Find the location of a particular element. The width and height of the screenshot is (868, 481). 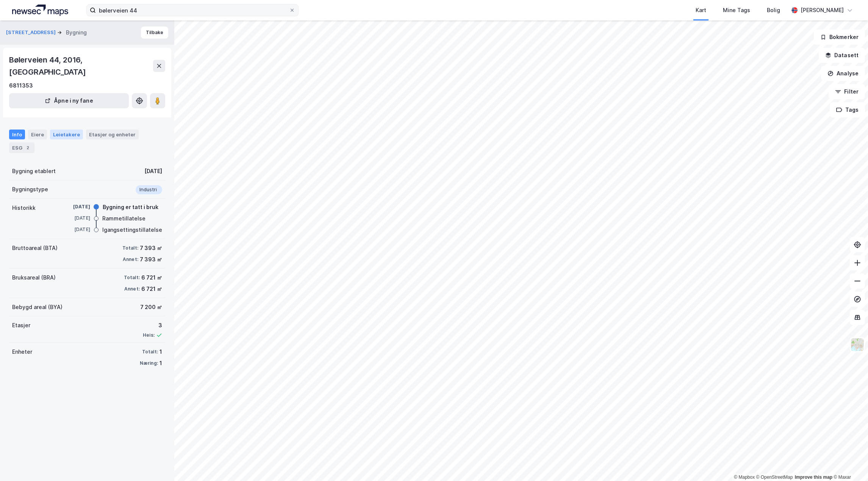

div: Bygning is located at coordinates (76, 32).